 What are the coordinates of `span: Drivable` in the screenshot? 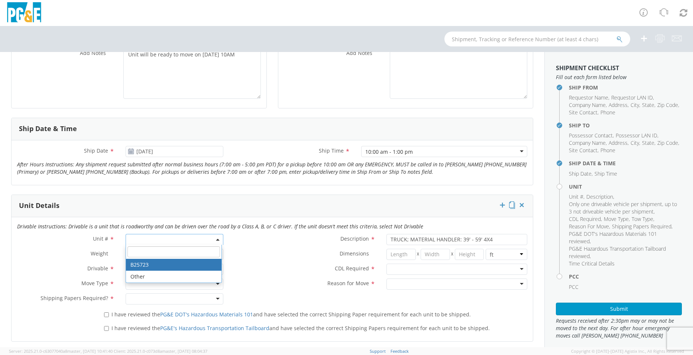 It's located at (98, 268).